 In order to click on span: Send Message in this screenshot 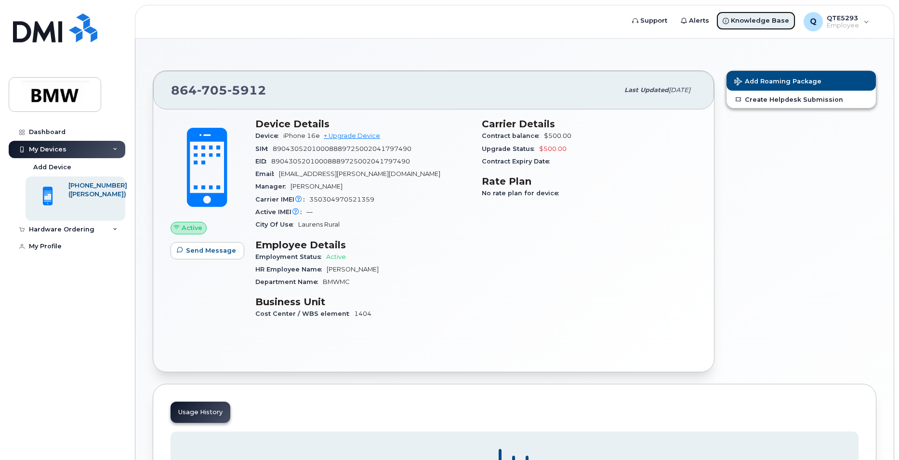, I will do `click(211, 250)`.